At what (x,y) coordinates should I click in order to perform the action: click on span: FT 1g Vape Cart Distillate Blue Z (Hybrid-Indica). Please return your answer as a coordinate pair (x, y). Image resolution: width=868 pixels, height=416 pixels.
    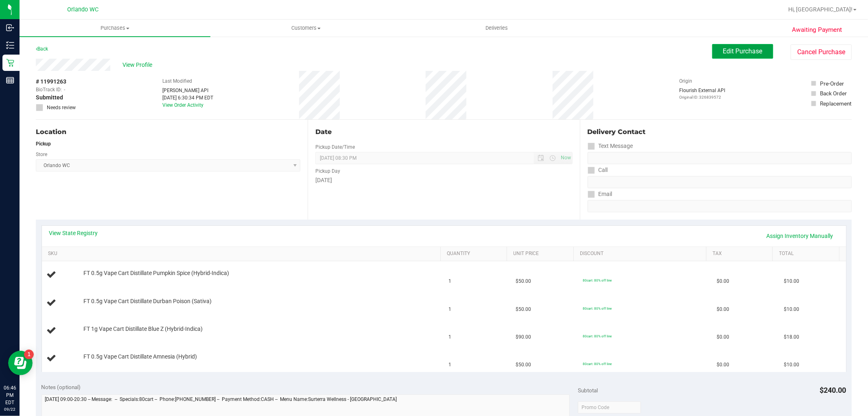
    Looking at the image, I should click on (143, 329).